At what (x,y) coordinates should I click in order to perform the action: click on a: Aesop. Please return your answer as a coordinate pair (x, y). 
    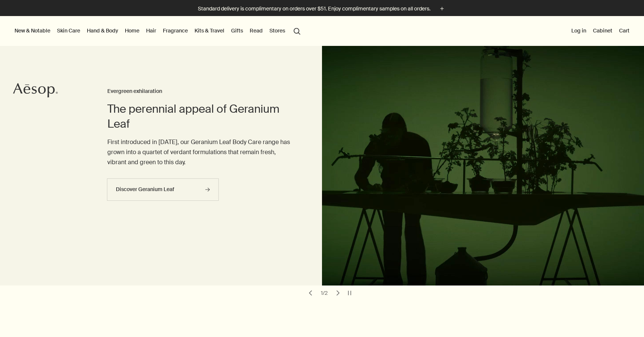
    Looking at the image, I should click on (35, 91).